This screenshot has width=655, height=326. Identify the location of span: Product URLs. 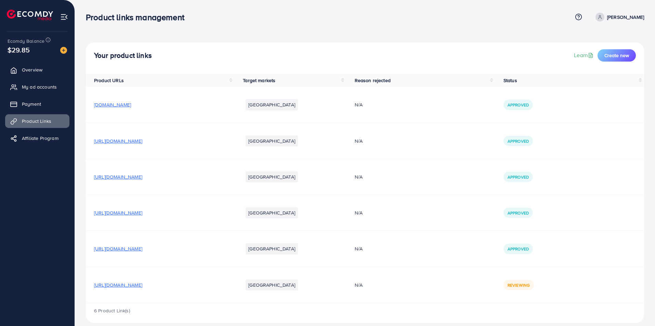
(109, 80).